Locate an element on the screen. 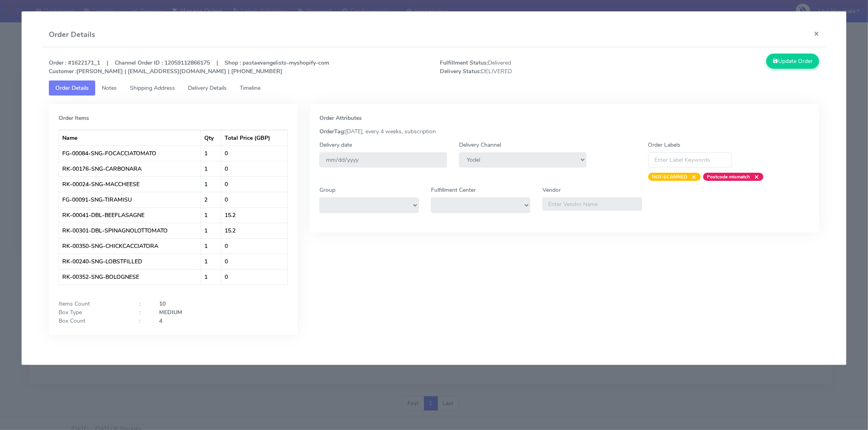  span: Order Details is located at coordinates (72, 88).